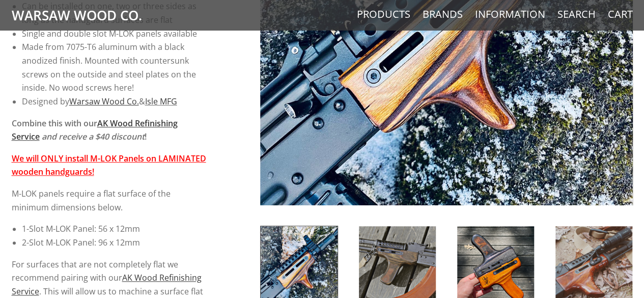 This screenshot has height=298, width=644. What do you see at coordinates (104, 101) in the screenshot?
I see `a: Warsaw Wood Co.` at bounding box center [104, 101].